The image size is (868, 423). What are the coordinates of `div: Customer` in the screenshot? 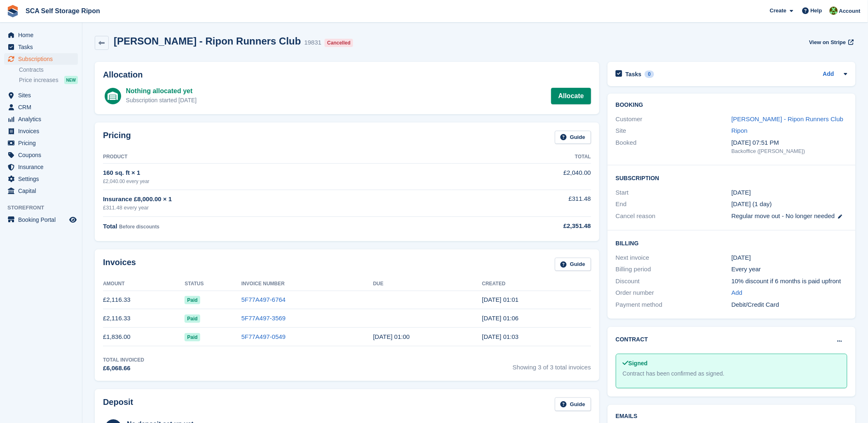 It's located at (674, 119).